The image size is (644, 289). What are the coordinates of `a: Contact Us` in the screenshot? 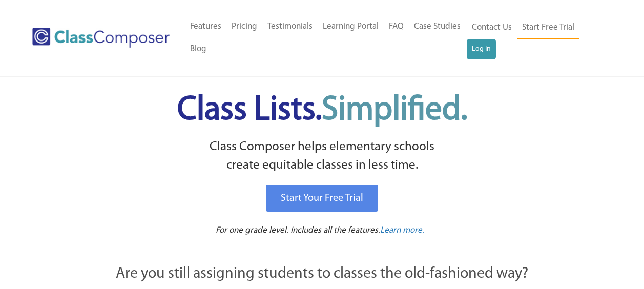 It's located at (491, 28).